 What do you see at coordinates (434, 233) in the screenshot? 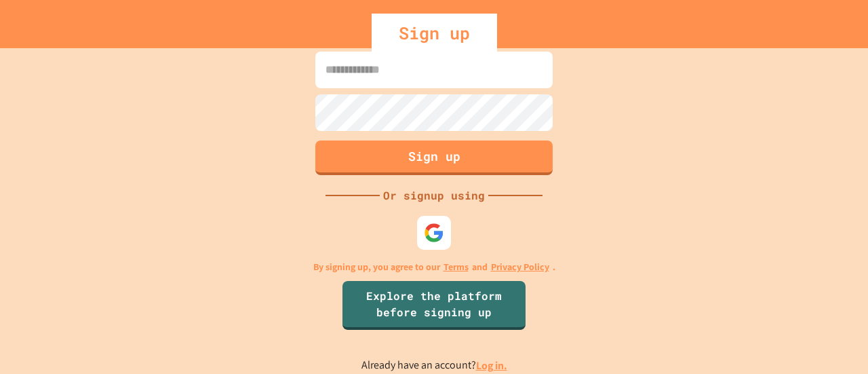
I see `img: google-icon.svg` at bounding box center [434, 233].